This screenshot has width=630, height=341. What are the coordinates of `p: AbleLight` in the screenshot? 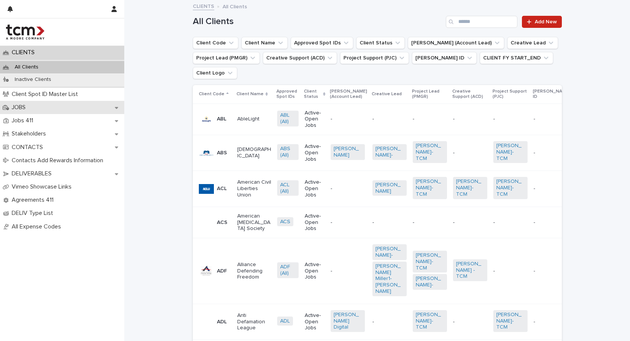 It's located at (254, 119).